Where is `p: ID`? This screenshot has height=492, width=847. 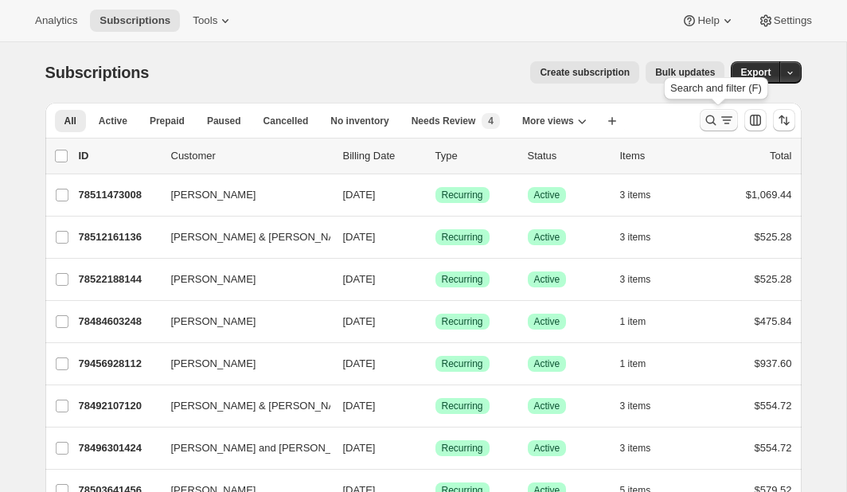
p: ID is located at coordinates (119, 156).